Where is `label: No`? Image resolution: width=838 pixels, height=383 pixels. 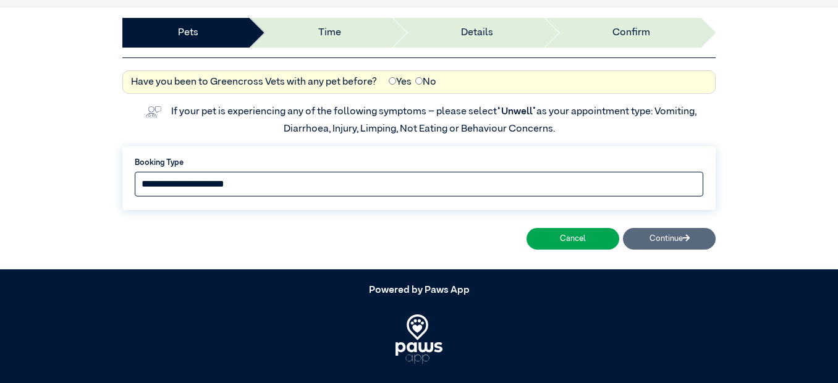 label: No is located at coordinates (426, 82).